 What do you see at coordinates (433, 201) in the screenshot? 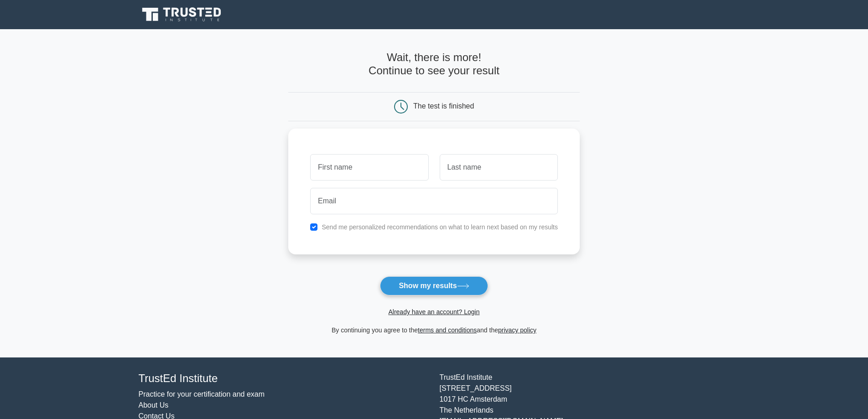
I see `input: Email` at bounding box center [433, 201].